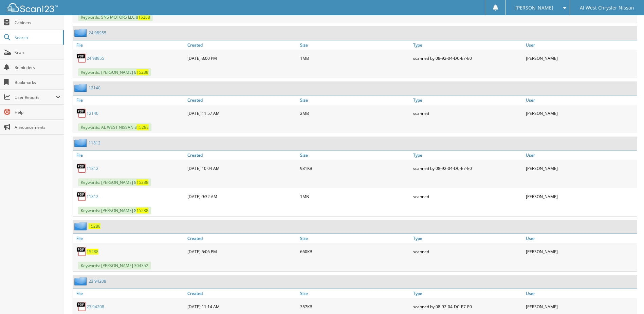 Image resolution: width=644 pixels, height=314 pixels. I want to click on span: Scan, so click(37, 52).